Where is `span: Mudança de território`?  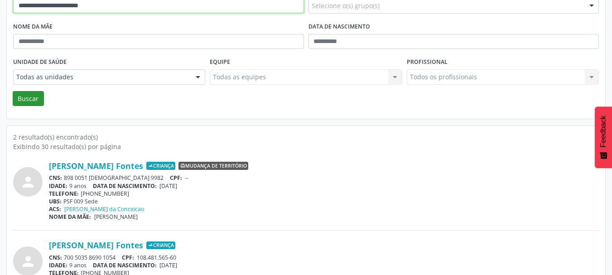
span: Mudança de território is located at coordinates (214, 166).